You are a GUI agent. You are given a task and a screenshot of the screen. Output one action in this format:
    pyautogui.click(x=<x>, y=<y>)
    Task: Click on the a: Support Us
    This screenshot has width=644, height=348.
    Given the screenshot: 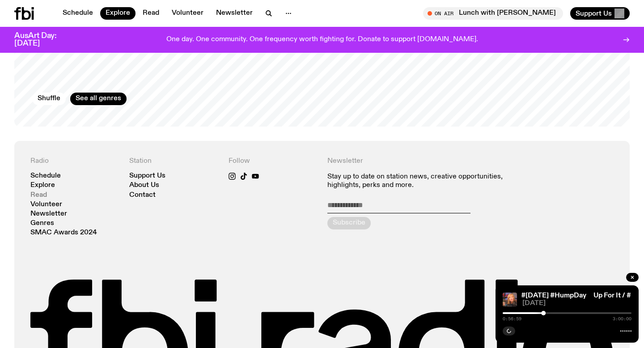 What is the action you would take?
    pyautogui.click(x=147, y=176)
    